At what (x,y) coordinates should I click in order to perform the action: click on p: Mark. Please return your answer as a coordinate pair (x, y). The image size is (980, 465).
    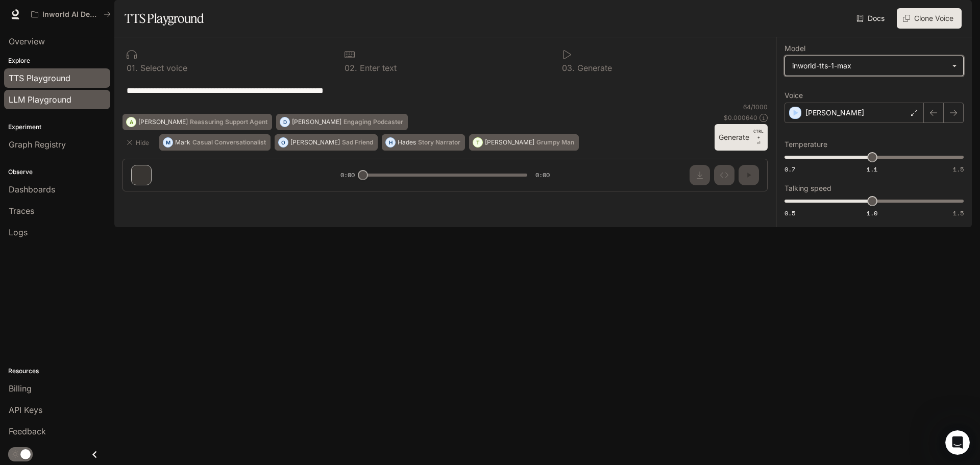
    Looking at the image, I should click on (183, 142).